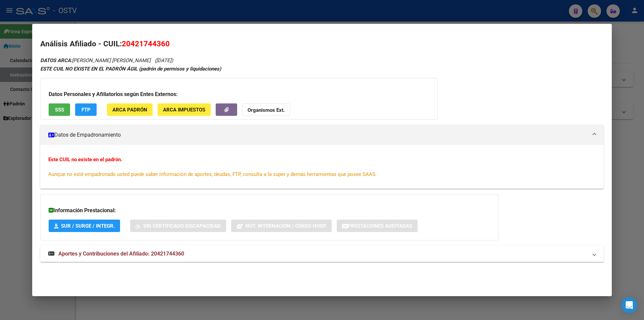 Image resolution: width=644 pixels, height=320 pixels. Describe the element at coordinates (322, 254) in the screenshot. I see `mat-expansion-panel-header: Aportes y Contribuciones del Afiliado: 20421744360` at that location.